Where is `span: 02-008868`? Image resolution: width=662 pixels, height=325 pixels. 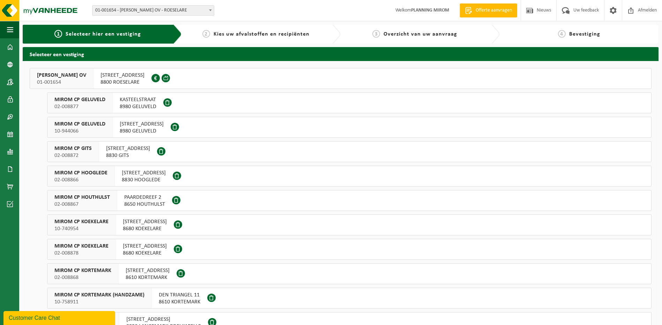 span: 02-008868 is located at coordinates (83, 278).